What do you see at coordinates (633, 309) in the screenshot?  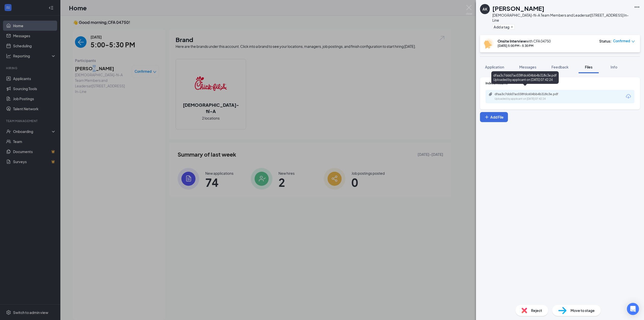 I see `div: Open Intercom Messenger` at bounding box center [633, 309].